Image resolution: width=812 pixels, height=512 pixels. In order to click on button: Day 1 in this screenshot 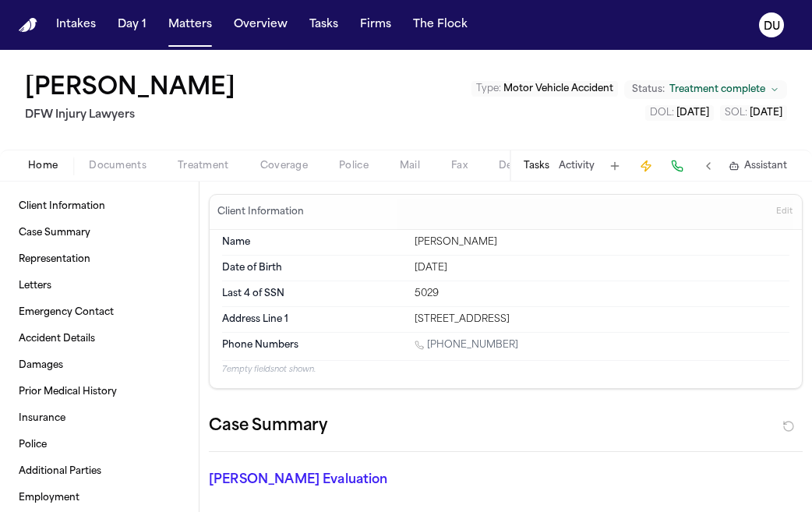, I will do `click(132, 25)`.